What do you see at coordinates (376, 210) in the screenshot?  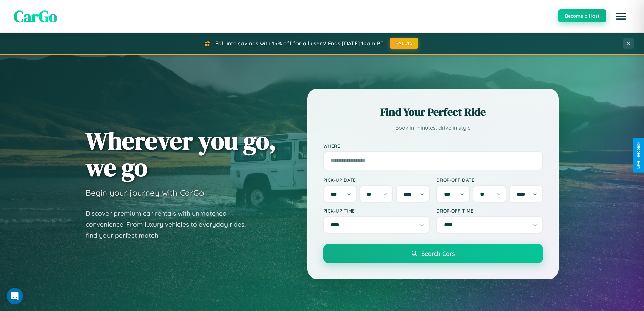 I see `label: Pick-up Time` at bounding box center [376, 210].